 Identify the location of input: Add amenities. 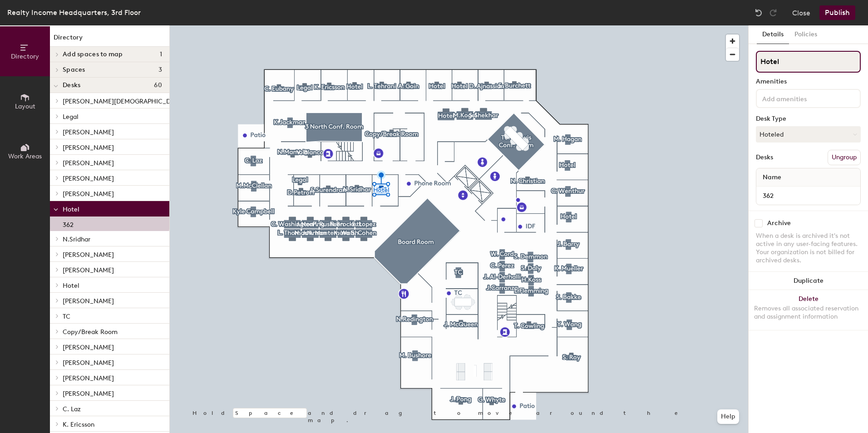
(801, 98).